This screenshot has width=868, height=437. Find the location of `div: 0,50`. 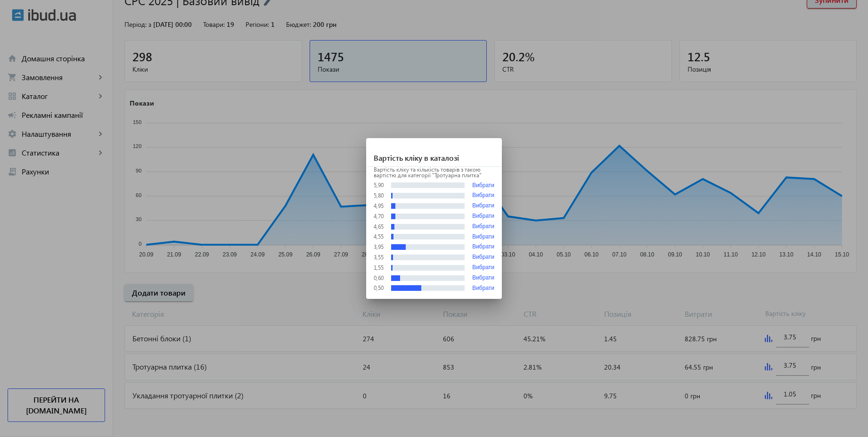

div: 0,50 is located at coordinates (378, 288).